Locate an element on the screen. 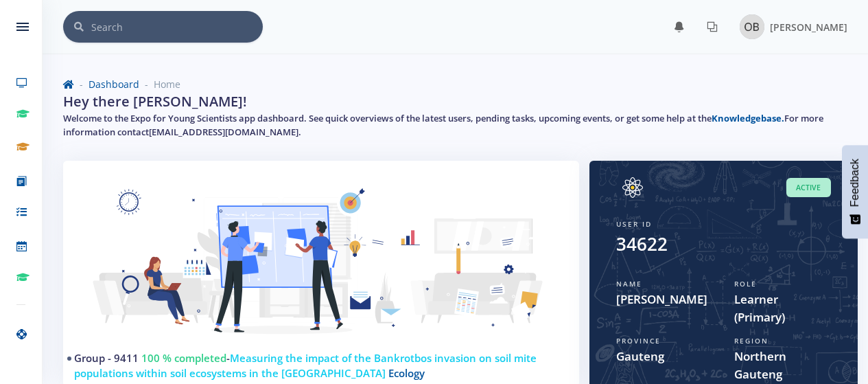  span: Northern Gauteng is located at coordinates (783, 364).